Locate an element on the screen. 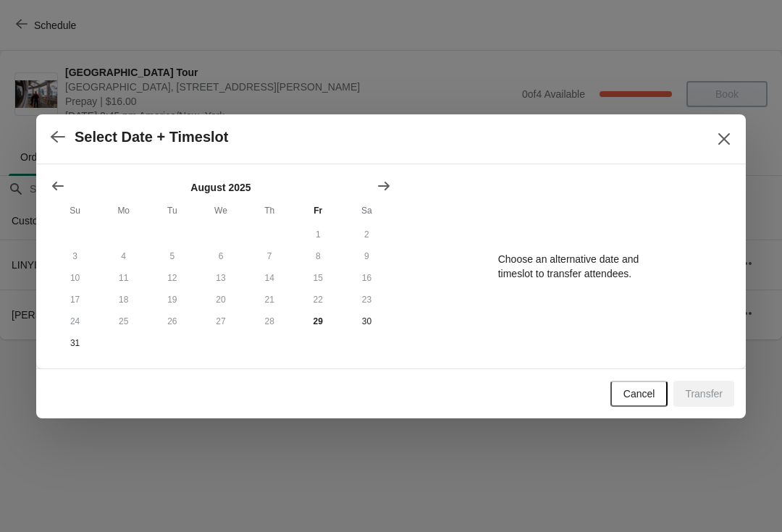  button: Monday August 18 2025 is located at coordinates (123, 300).